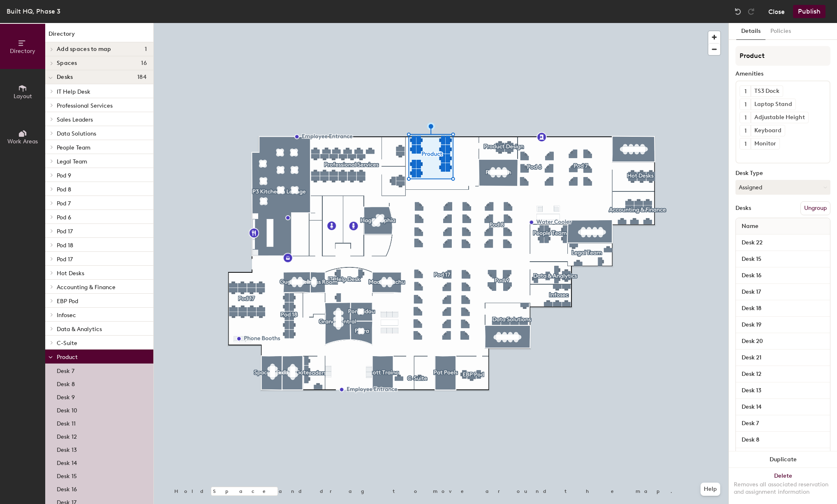 Image resolution: width=837 pixels, height=504 pixels. Describe the element at coordinates (67, 64) in the screenshot. I see `span: Spaces` at that location.